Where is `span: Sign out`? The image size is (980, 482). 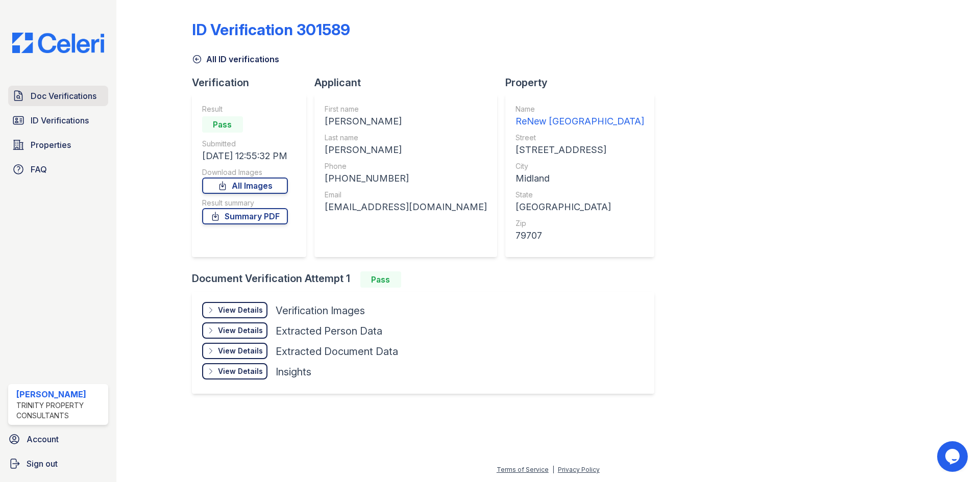
span: Sign out is located at coordinates (42, 464).